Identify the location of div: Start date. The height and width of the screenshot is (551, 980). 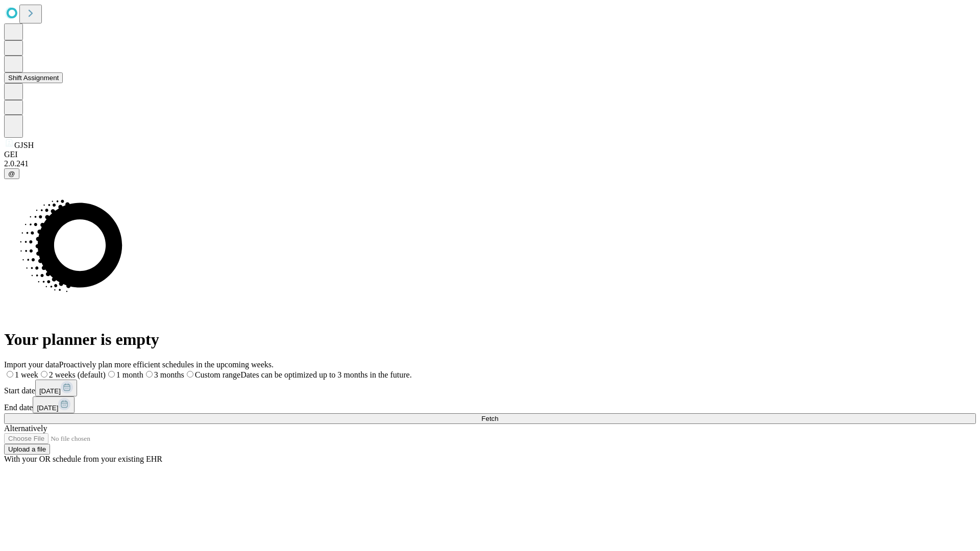
(490, 388).